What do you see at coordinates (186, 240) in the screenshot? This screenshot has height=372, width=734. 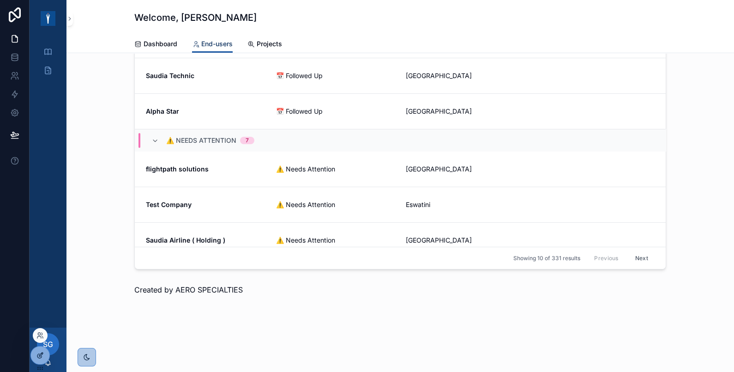 I see `strong: Saudia Airline ( Holding )` at bounding box center [186, 240].